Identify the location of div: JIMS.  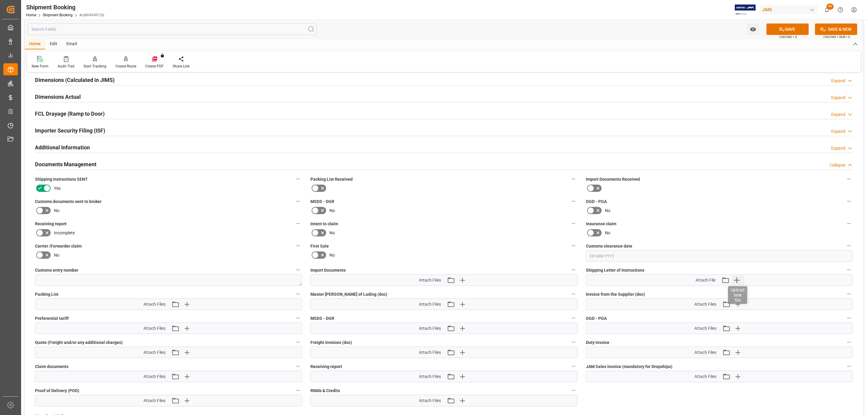
(788, 9).